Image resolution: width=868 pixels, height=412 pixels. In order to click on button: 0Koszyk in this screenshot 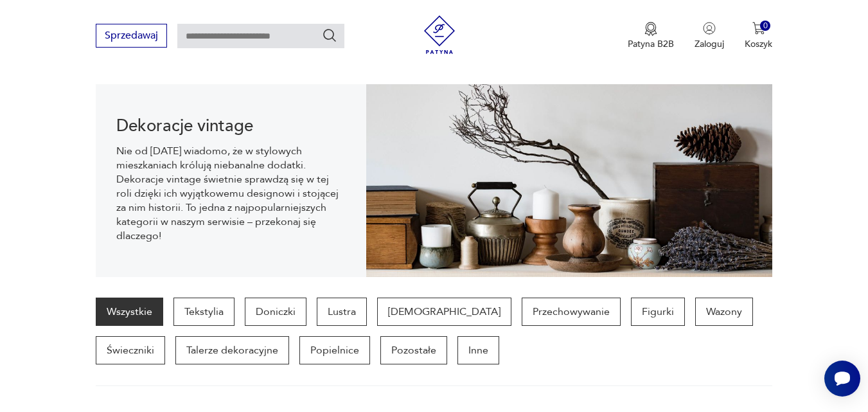, I will do `click(758, 36)`.